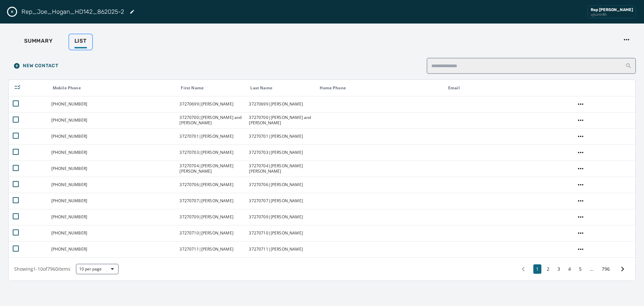 The height and width of the screenshot is (306, 644). What do you see at coordinates (81, 41) in the screenshot?
I see `span: List` at bounding box center [81, 41].